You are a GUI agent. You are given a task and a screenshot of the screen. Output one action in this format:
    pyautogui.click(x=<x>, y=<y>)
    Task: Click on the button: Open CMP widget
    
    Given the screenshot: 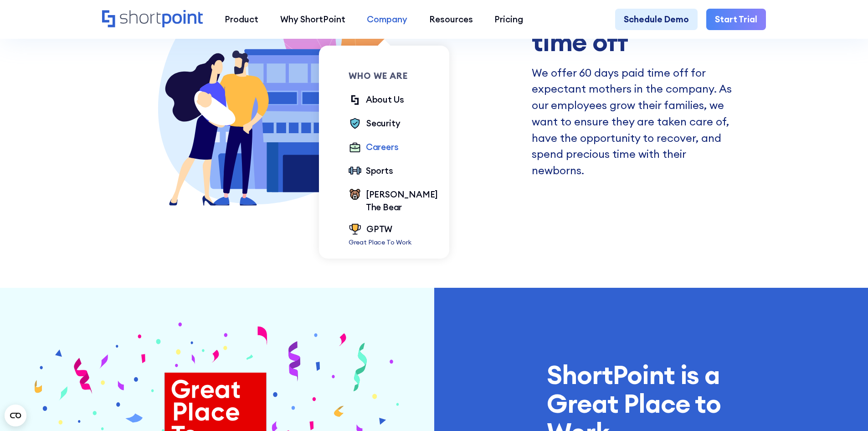 What is the action you would take?
    pyautogui.click(x=15, y=416)
    